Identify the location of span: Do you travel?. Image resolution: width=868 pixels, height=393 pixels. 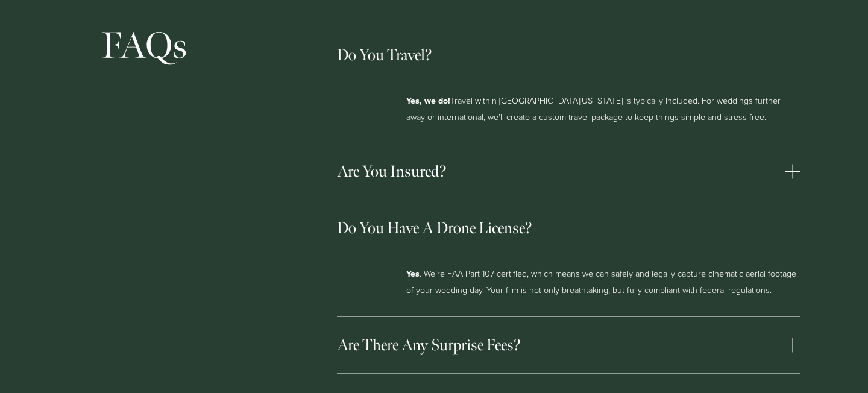
(561, 55).